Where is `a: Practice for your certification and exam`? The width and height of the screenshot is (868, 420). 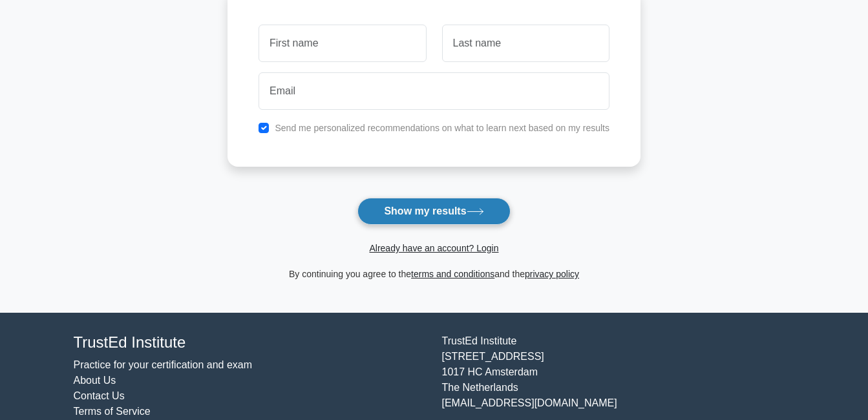 a: Practice for your certification and exam is located at coordinates (163, 364).